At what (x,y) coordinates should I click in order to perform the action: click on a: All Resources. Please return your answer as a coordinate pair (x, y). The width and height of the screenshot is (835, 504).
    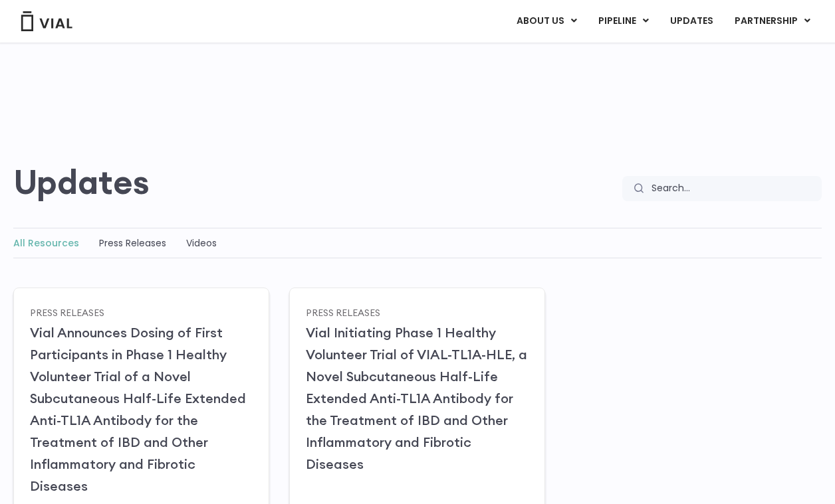
    Looking at the image, I should click on (46, 243).